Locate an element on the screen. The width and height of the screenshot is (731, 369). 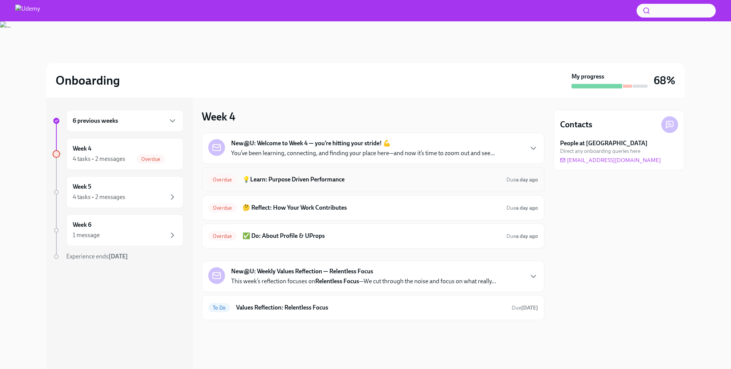
h6: 💡Learn: Purpose Driven Performance is located at coordinates (371, 179).